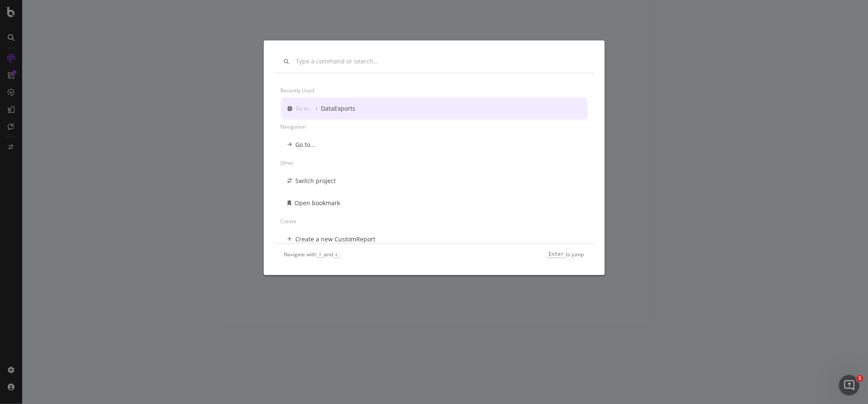 The image size is (868, 404). What do you see at coordinates (336, 240) in the screenshot?
I see `div: Create a new CustomReport` at bounding box center [336, 240].